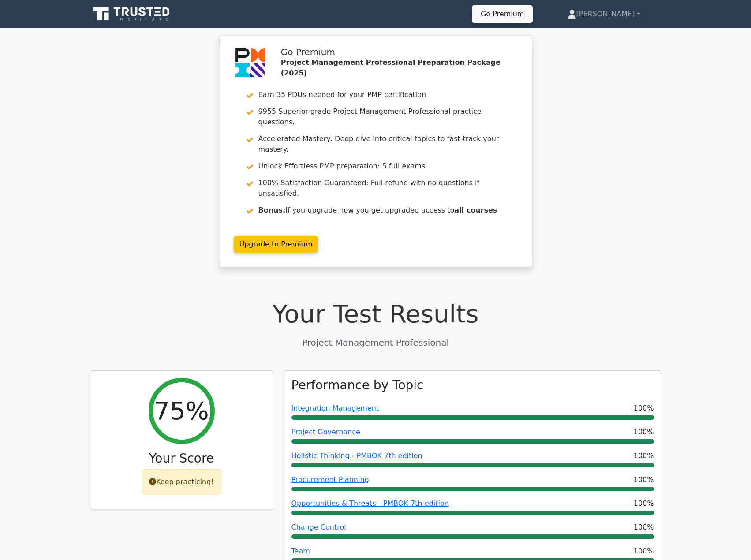  Describe the element at coordinates (502, 14) in the screenshot. I see `a: Go Premium` at that location.